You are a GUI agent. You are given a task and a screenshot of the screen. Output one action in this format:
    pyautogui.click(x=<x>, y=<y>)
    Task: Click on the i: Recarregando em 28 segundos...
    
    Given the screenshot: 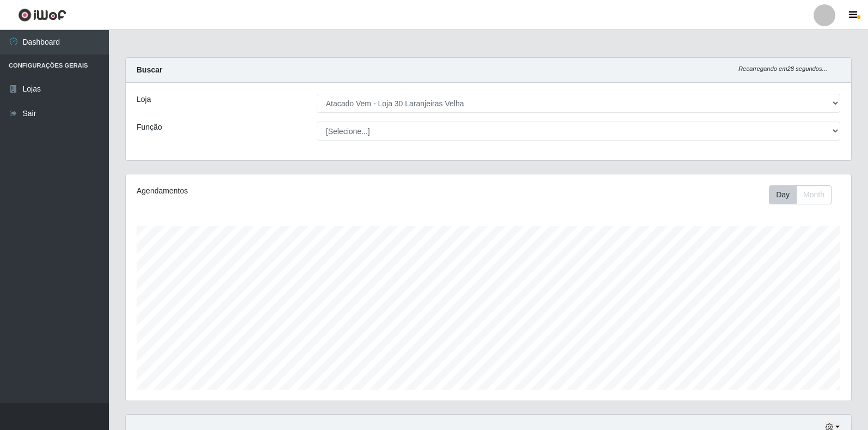 What is the action you would take?
    pyautogui.click(x=783, y=69)
    